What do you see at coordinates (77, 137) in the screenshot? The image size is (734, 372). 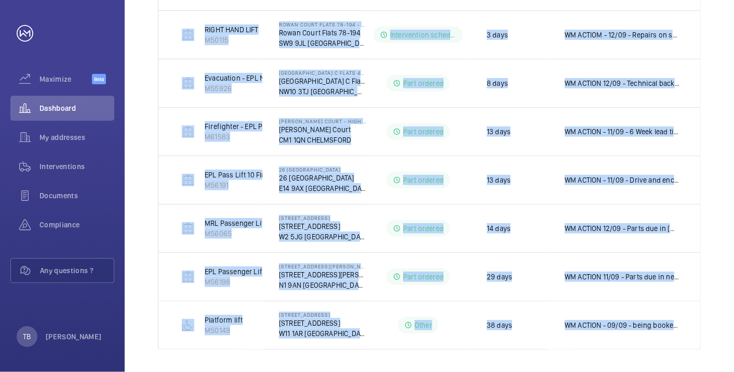 I see `span: My addresses` at bounding box center [77, 137].